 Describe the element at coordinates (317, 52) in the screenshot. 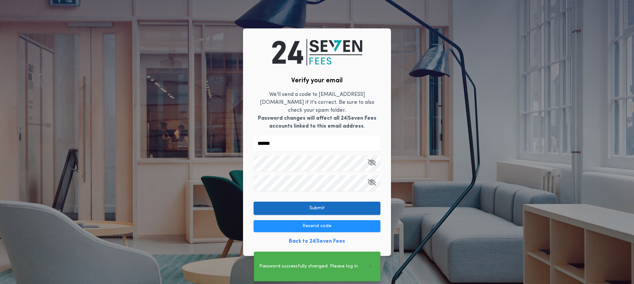

I see `img: logo` at that location.